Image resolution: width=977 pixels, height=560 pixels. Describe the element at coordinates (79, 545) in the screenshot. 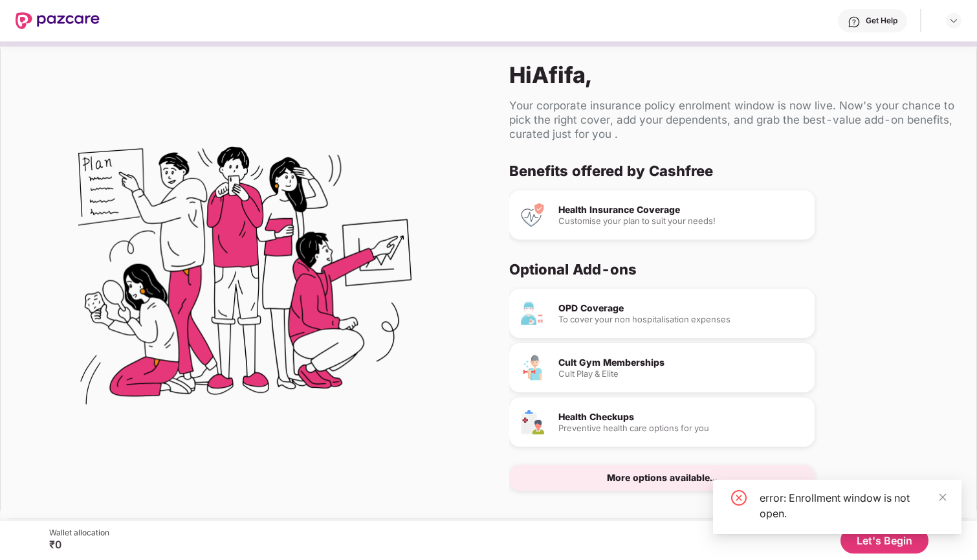

I see `div: ₹0` at that location.